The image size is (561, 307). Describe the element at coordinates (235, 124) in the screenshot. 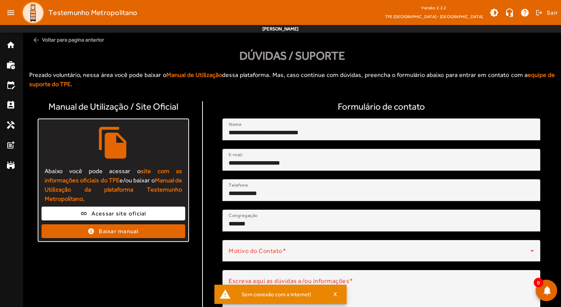

I see `mat-label: Nome` at that location.